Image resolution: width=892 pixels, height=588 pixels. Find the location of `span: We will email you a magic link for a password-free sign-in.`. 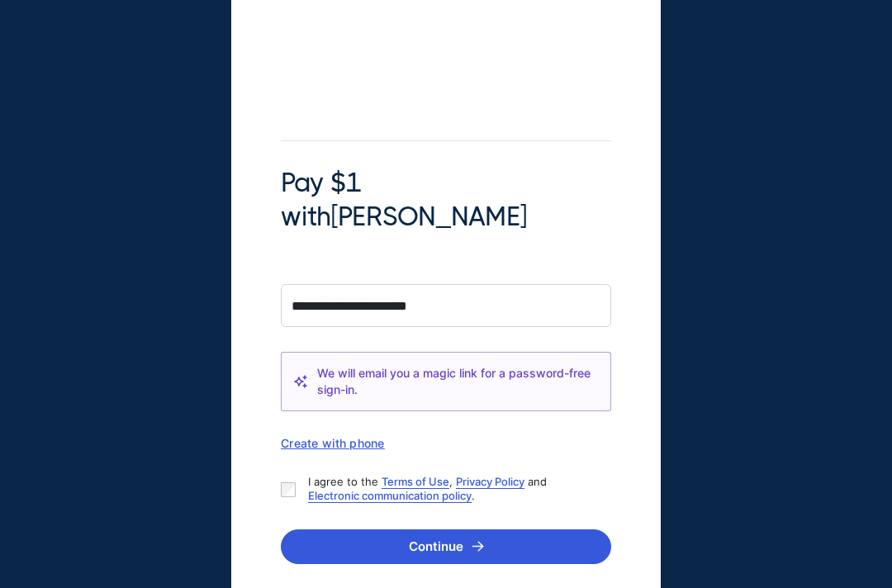

span: We will email you a magic link for a password-free sign-in. is located at coordinates (457, 382).